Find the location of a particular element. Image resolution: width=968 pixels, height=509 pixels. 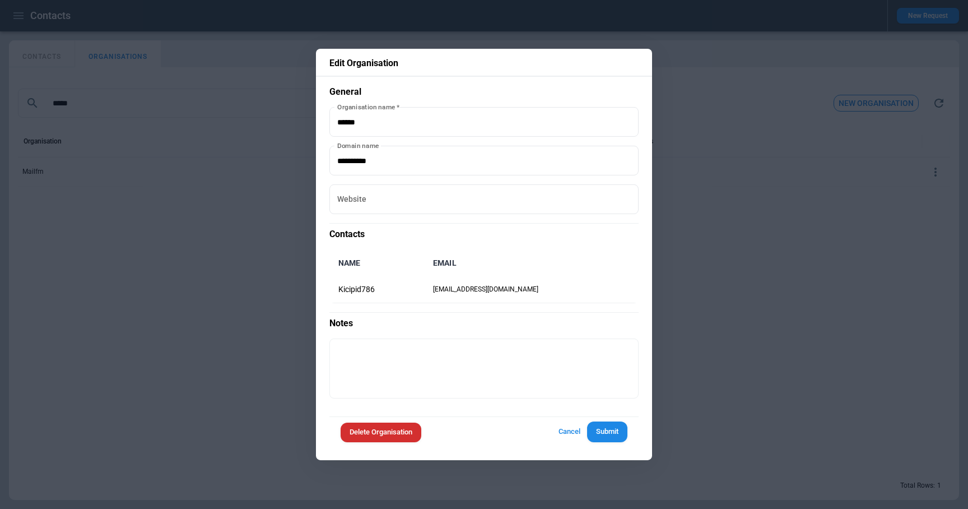

button: Submit is located at coordinates (608, 432).